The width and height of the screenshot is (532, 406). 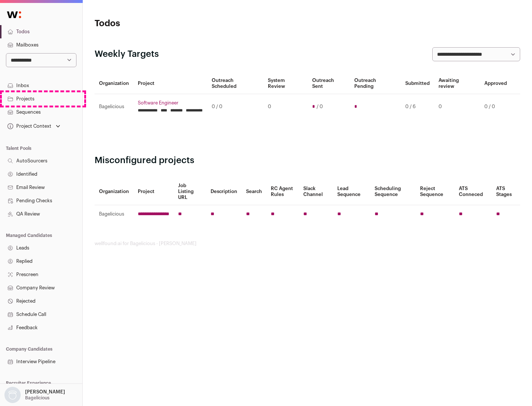 What do you see at coordinates (375, 83) in the screenshot?
I see `th: Outreach Pending` at bounding box center [375, 83].